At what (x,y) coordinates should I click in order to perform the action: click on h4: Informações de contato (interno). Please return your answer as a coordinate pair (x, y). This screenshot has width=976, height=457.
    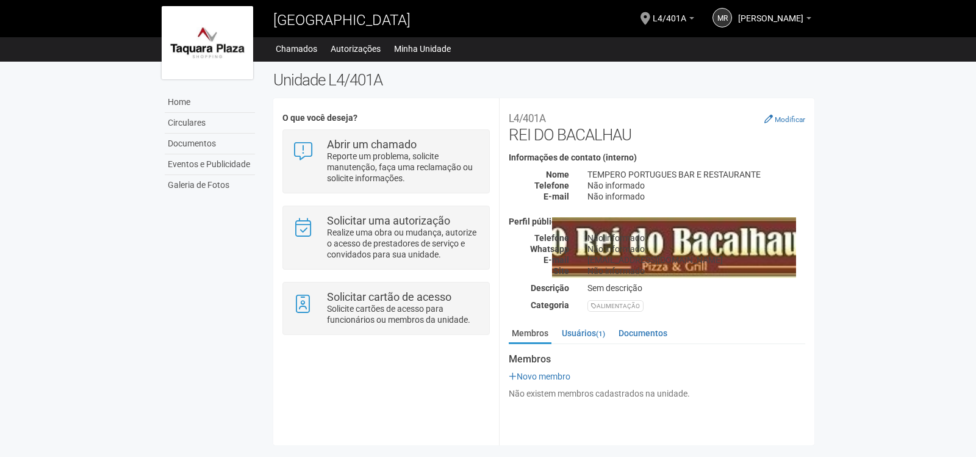
    Looking at the image, I should click on (657, 157).